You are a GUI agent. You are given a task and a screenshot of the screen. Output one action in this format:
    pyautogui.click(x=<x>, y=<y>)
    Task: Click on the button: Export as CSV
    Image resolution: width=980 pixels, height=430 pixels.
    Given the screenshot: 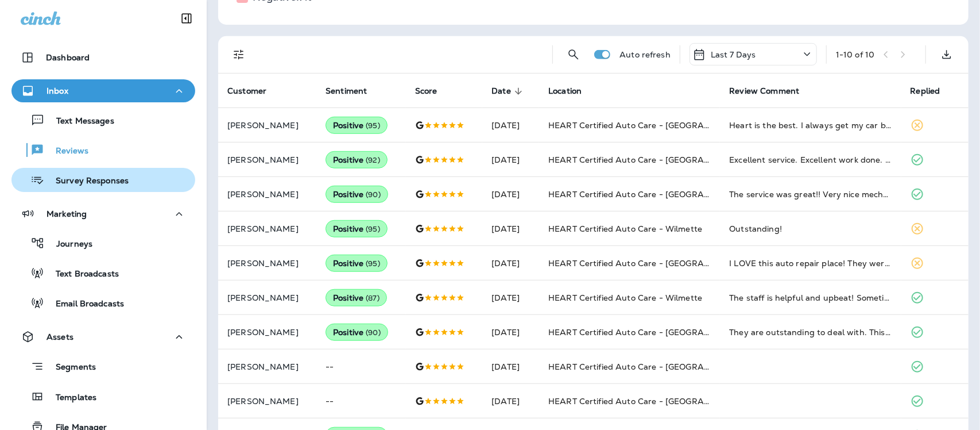 What is the action you would take?
    pyautogui.click(x=947, y=55)
    